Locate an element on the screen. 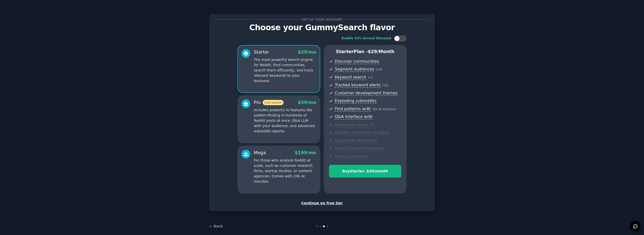 This screenshot has width=644, height=235. span: $ 199 /mo is located at coordinates (305, 153).